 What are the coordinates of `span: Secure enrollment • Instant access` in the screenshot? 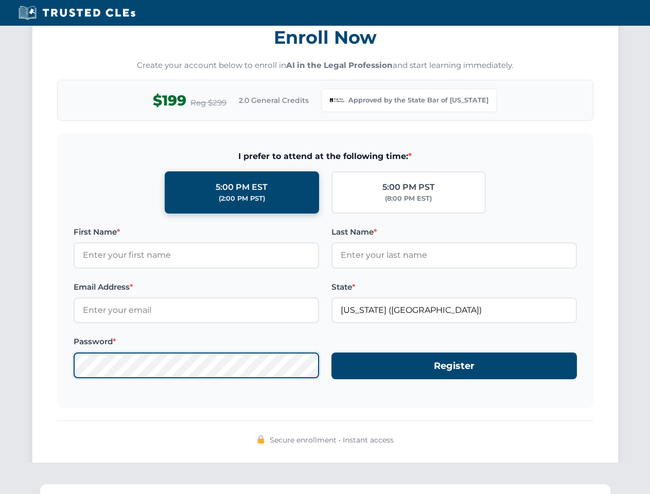 It's located at (331, 440).